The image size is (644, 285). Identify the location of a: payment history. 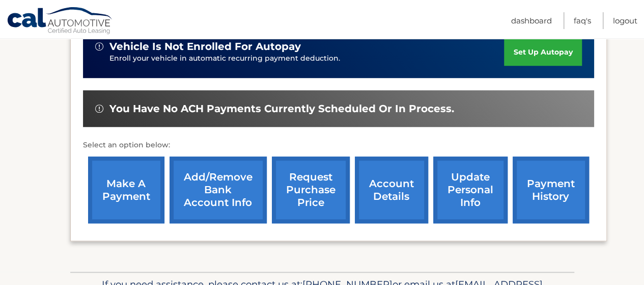
(551, 190).